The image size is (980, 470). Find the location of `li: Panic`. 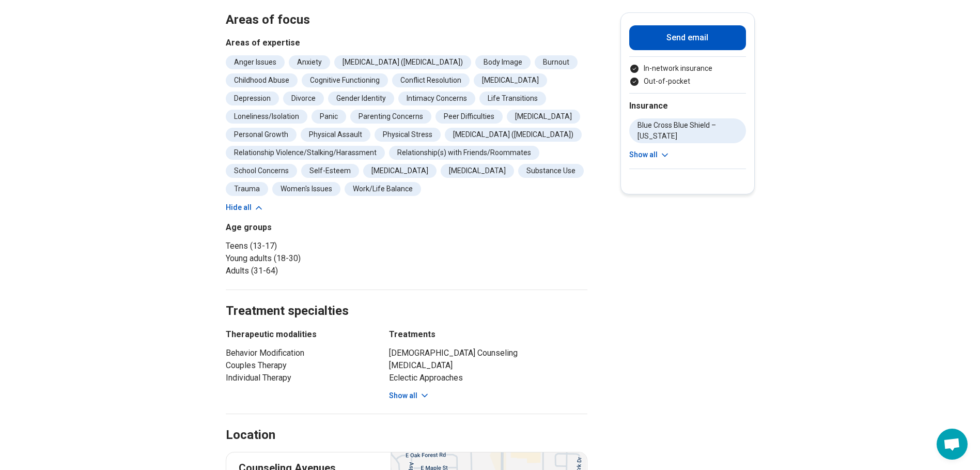

li: Panic is located at coordinates (328, 116).